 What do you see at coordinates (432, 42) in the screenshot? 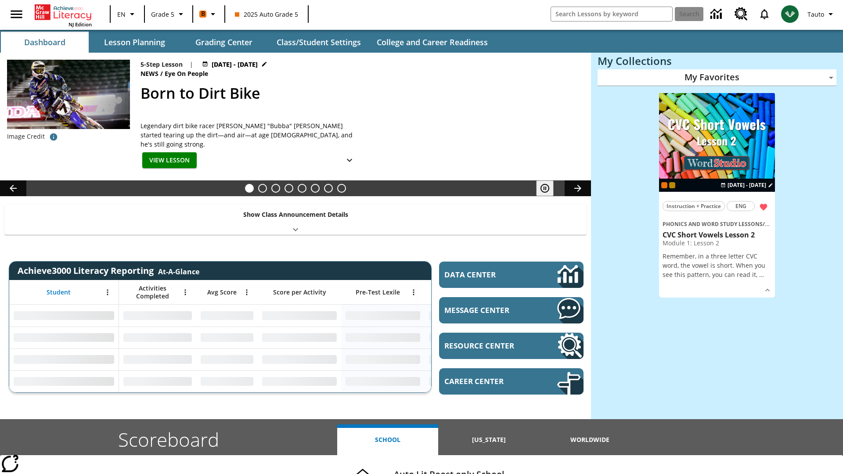
I see `button: College and Career Readiness` at bounding box center [432, 42].